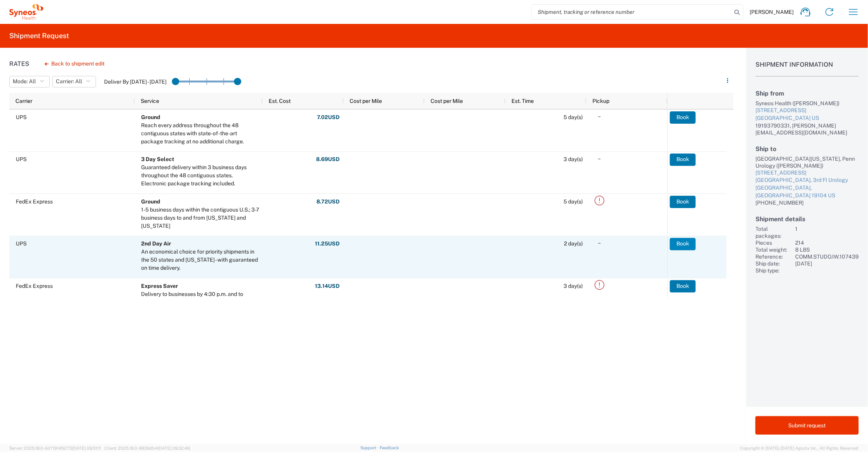 This screenshot has height=452, width=868. What do you see at coordinates (329, 202) in the screenshot?
I see `button: 8.72USD` at bounding box center [329, 202].